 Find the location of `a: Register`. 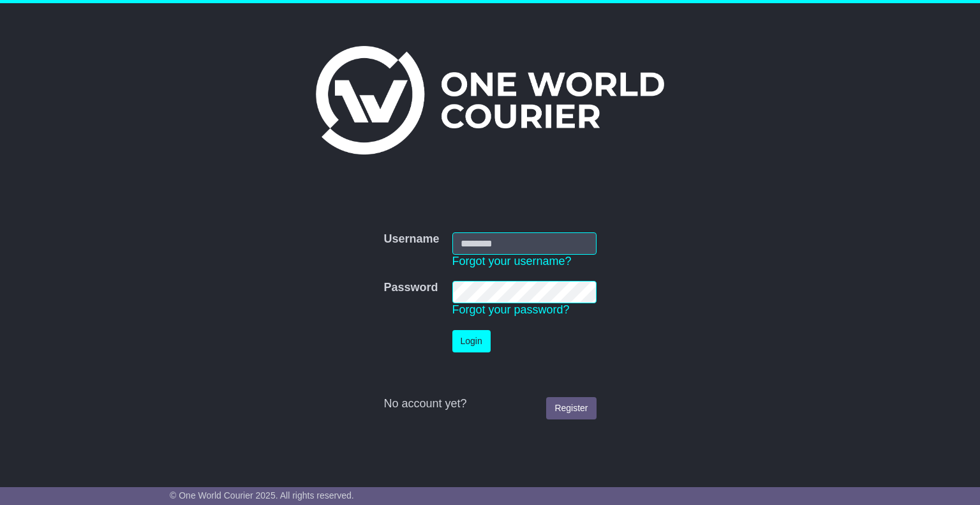

a: Register is located at coordinates (571, 408).